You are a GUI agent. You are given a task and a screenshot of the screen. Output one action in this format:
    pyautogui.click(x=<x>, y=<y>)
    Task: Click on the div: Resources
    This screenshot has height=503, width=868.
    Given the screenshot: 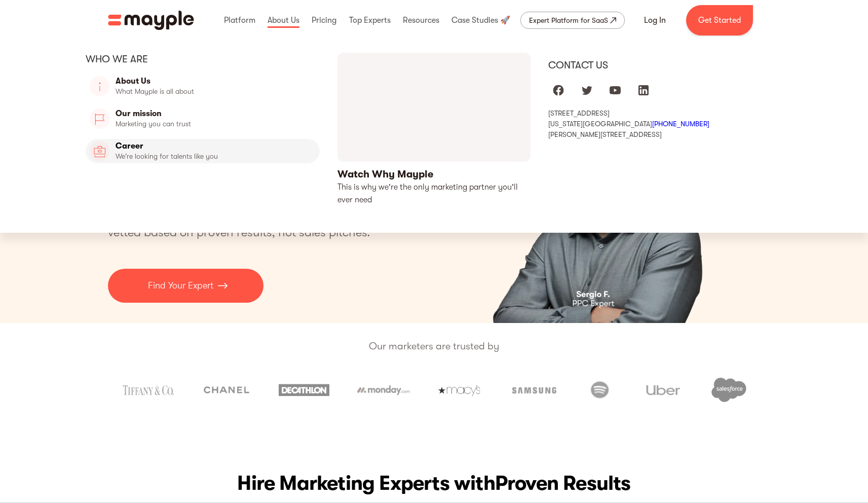 What is the action you would take?
    pyautogui.click(x=421, y=20)
    